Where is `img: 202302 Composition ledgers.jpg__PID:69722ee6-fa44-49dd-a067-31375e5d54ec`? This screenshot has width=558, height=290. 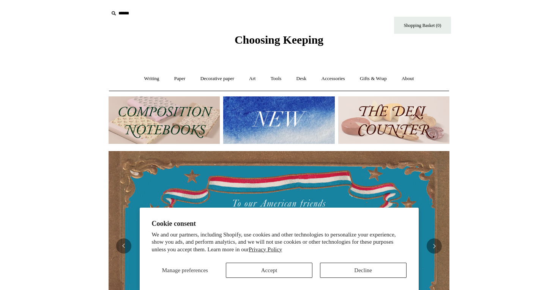
img: 202302 Composition ledgers.jpg__PID:69722ee6-fa44-49dd-a067-31375e5d54ec is located at coordinates (164, 120).